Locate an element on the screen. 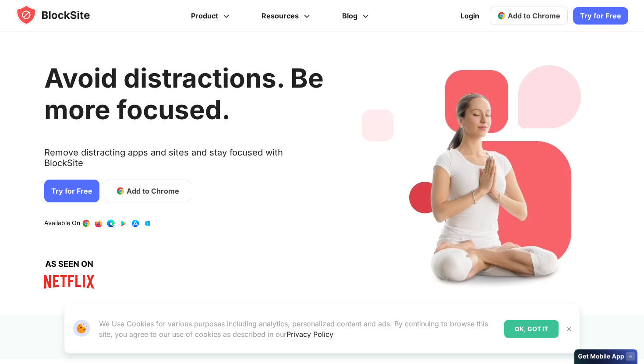 Image resolution: width=644 pixels, height=364 pixels. text: Available On is located at coordinates (62, 223).